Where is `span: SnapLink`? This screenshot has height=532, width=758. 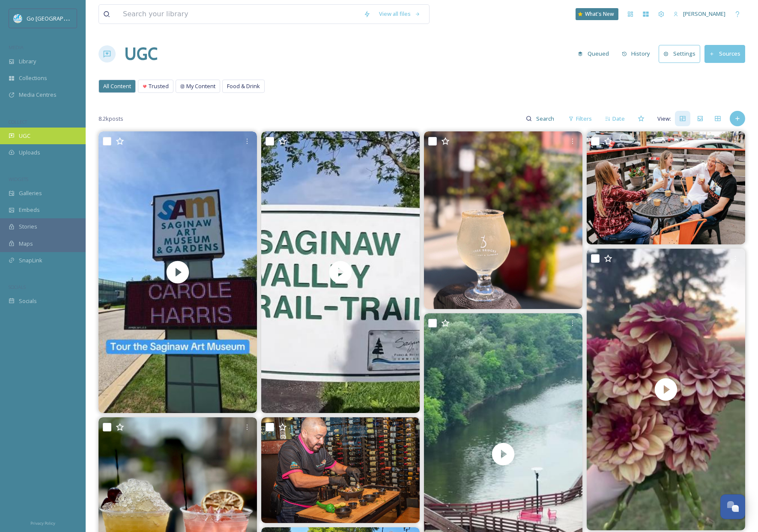
span: SnapLink is located at coordinates (30, 260).